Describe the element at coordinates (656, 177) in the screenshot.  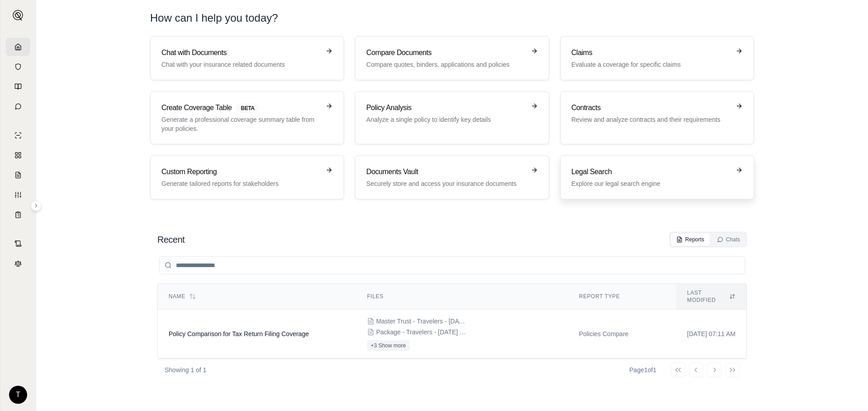
I see `a: Legal SearchExplore our legal search engine` at that location.